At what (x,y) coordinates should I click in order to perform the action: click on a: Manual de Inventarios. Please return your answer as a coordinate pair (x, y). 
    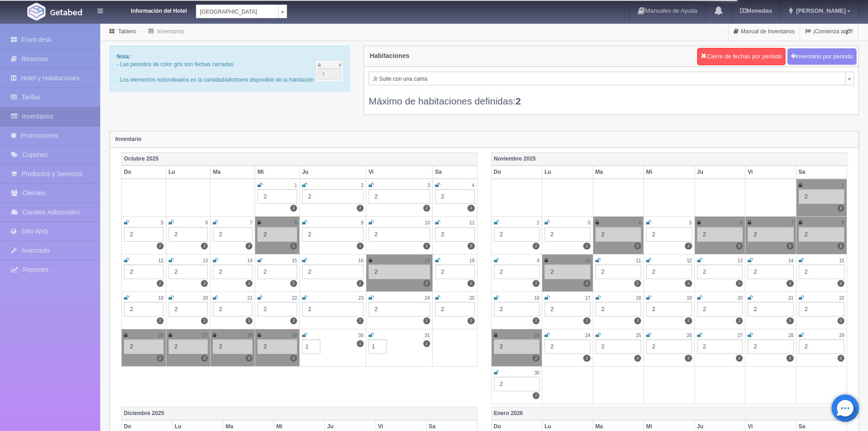
    Looking at the image, I should click on (764, 32).